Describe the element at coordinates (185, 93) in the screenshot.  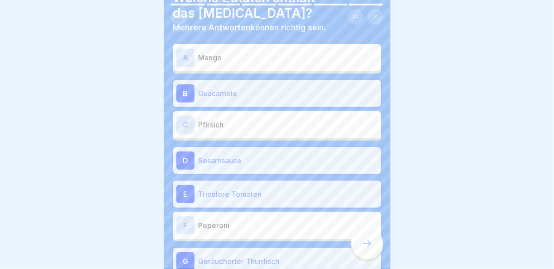
I see `div: B` at that location.